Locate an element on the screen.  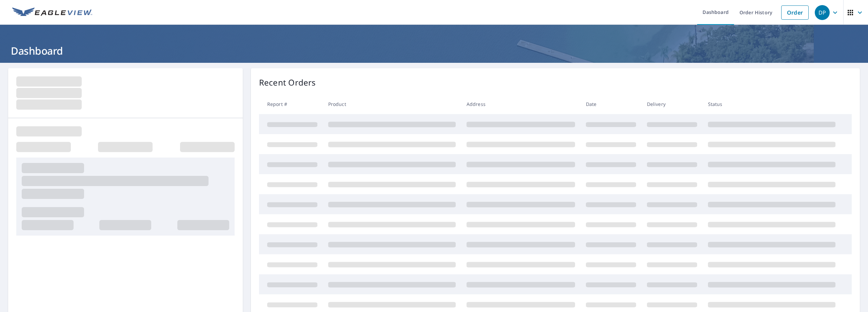
img: EV Logo is located at coordinates (53, 13).